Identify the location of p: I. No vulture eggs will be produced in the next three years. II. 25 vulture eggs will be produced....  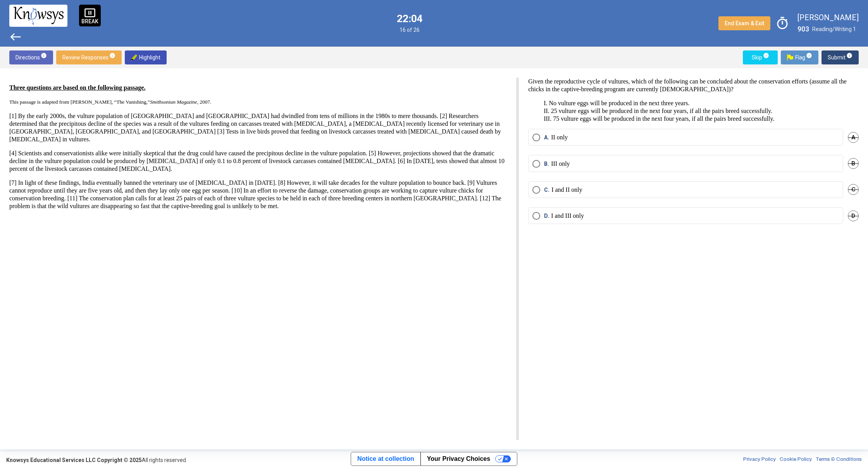
(693, 111).